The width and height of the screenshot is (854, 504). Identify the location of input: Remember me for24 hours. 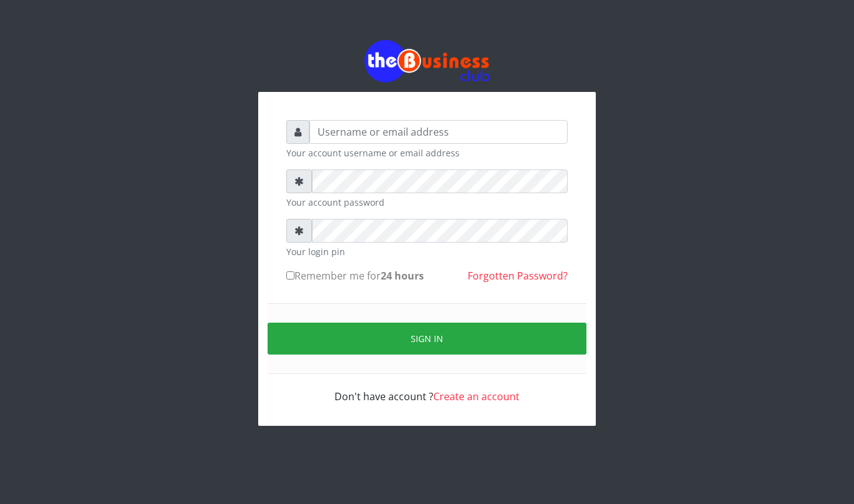
(290, 275).